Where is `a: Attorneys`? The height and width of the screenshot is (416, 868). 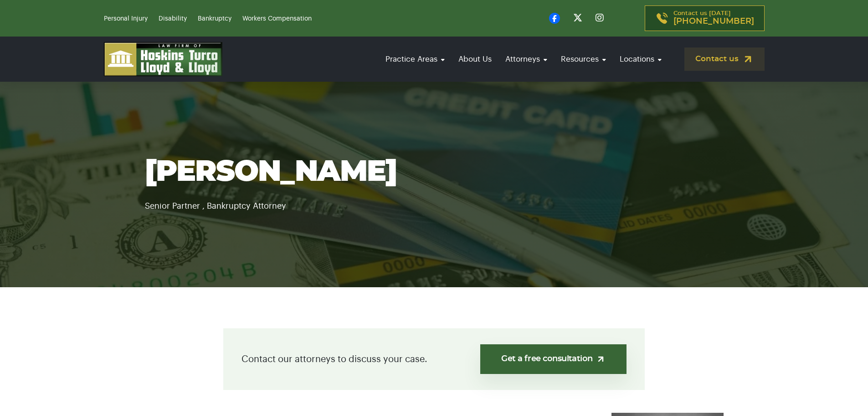 a: Attorneys is located at coordinates (526, 59).